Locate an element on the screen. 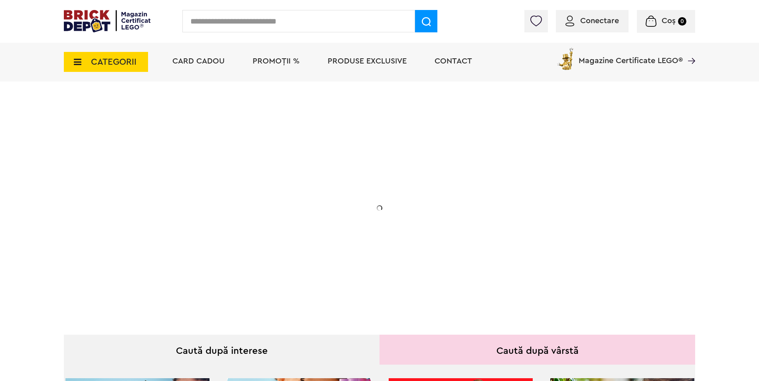 The image size is (759, 381). span: Produse exclusive is located at coordinates (367, 61).